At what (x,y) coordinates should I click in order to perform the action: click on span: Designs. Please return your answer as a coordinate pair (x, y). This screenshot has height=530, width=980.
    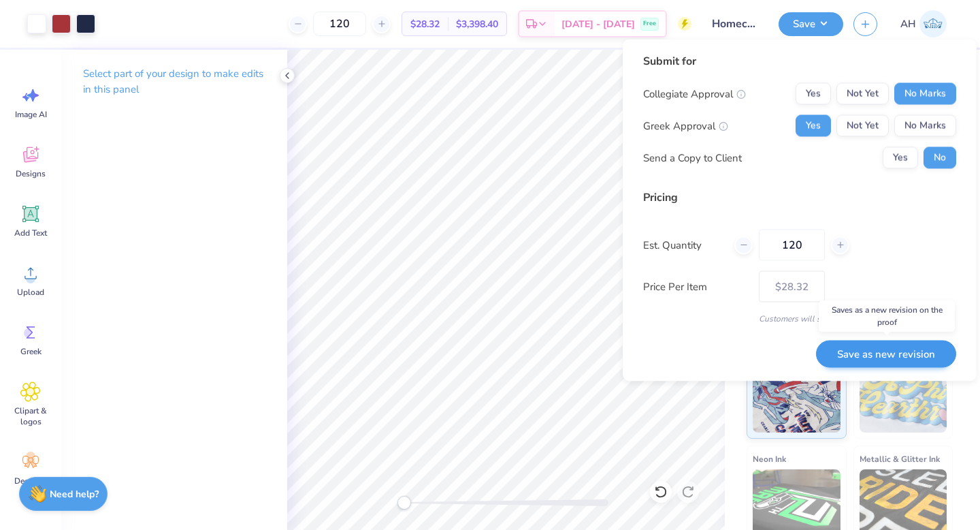
    Looking at the image, I should click on (31, 173).